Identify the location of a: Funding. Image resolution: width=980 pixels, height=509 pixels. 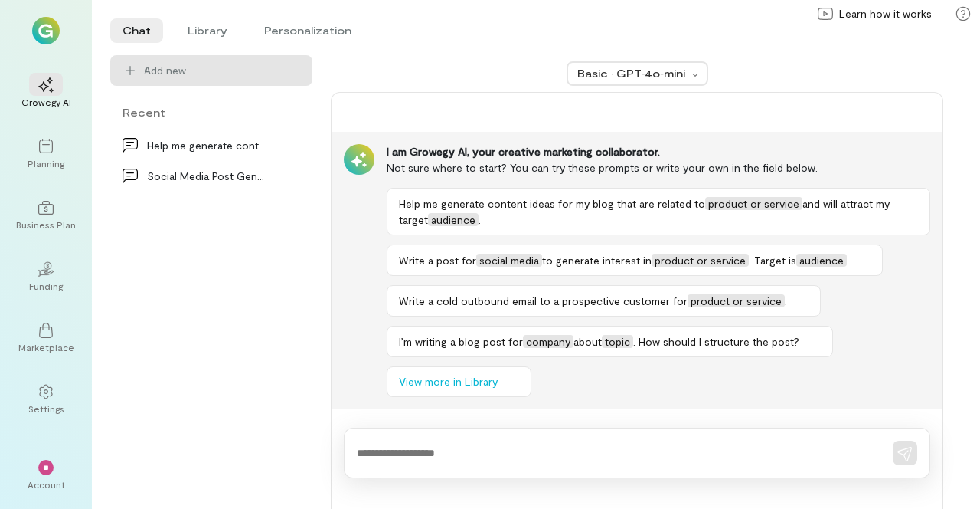
(46, 276).